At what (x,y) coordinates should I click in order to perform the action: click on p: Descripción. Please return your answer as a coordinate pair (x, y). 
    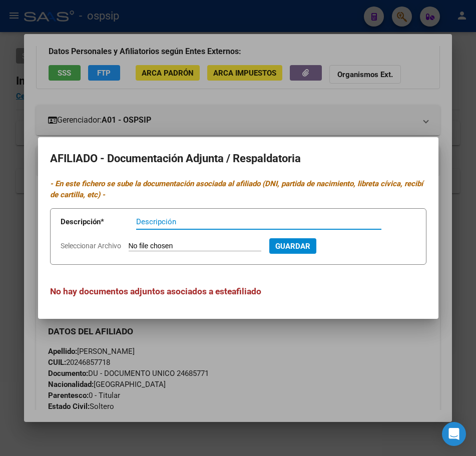
    Looking at the image, I should click on (98, 222).